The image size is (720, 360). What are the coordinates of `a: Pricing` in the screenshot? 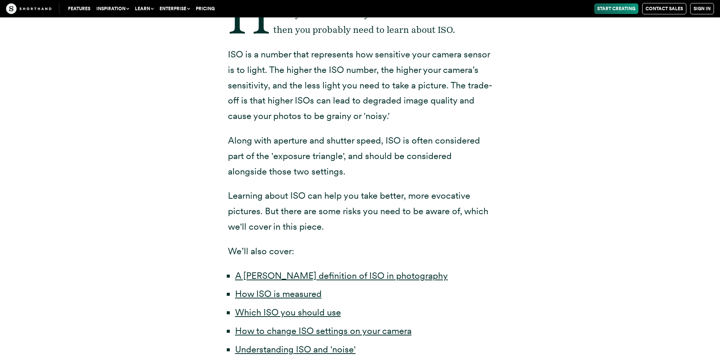 It's located at (205, 9).